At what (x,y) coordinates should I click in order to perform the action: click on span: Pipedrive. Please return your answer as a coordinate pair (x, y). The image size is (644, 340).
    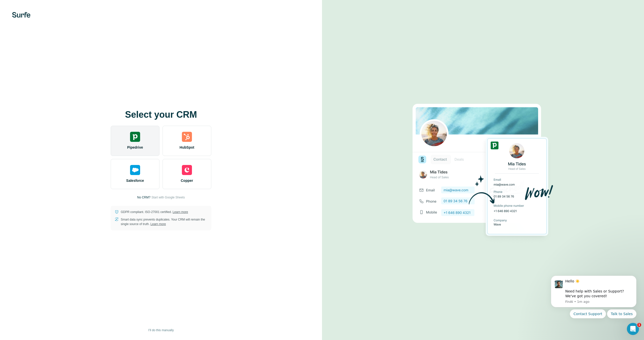
    Looking at the image, I should click on (135, 147).